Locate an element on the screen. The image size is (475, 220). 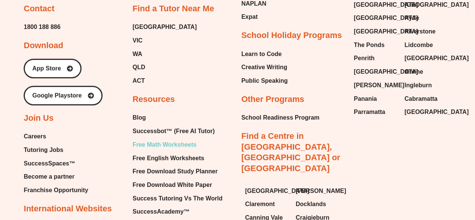
a: Free Math Worksheets is located at coordinates (177, 145).